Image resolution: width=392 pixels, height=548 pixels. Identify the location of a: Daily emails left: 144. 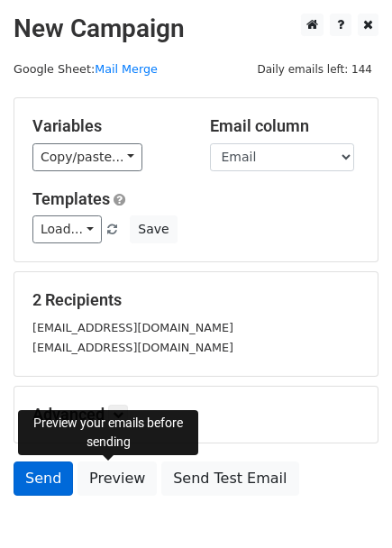
(314, 68).